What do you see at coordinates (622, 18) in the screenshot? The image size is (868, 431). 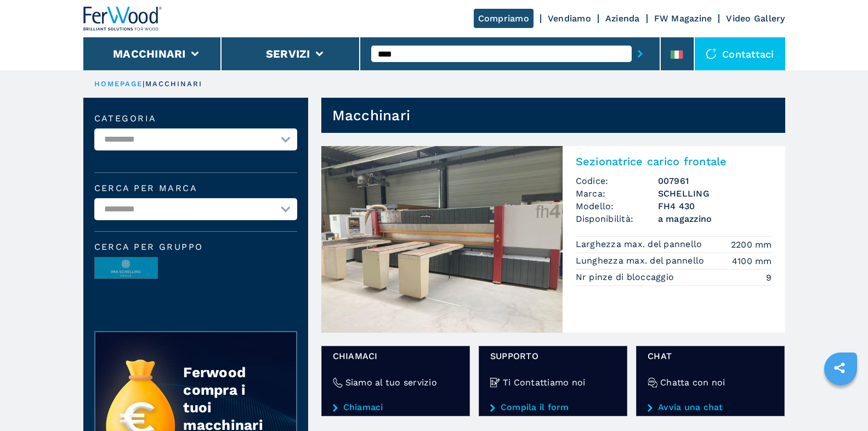 I see `a: Azienda` at bounding box center [622, 18].